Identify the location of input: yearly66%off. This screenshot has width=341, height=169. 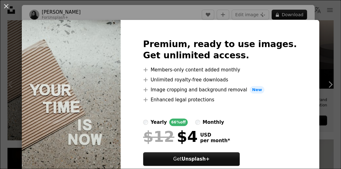
(145, 122).